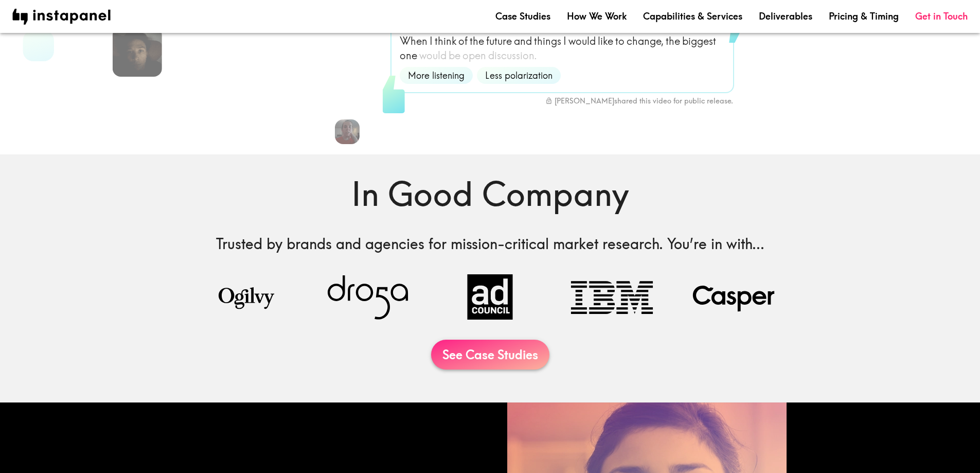 The height and width of the screenshot is (473, 980). I want to click on a: Capabilities & Services, so click(692, 16).